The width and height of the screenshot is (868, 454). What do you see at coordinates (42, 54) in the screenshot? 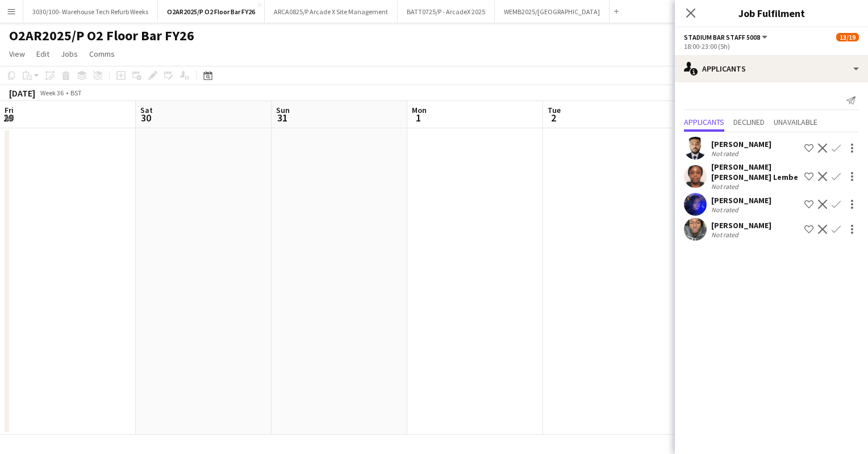
I see `span: Edit` at bounding box center [42, 54].